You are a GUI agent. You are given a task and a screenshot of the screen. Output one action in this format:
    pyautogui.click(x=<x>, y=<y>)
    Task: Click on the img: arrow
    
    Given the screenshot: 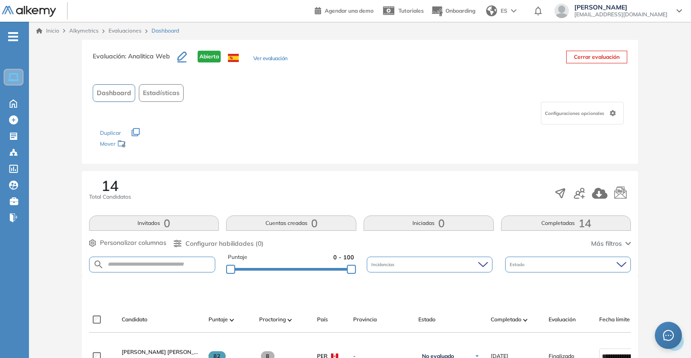 What is the action you would take?
    pyautogui.click(x=514, y=11)
    